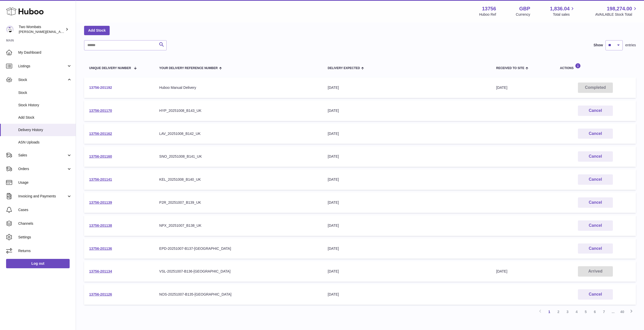 Image resolution: width=644 pixels, height=330 pixels. Describe the element at coordinates (101, 249) in the screenshot. I see `a: 13756-201136` at that location.